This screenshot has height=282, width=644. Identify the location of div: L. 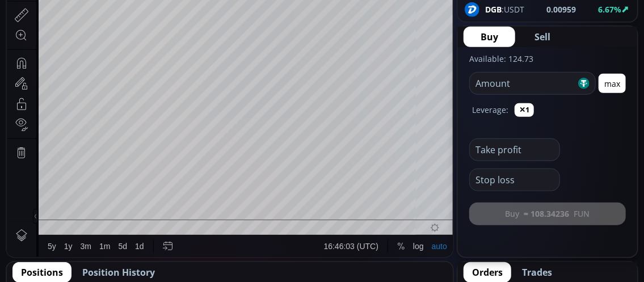
(227, 32).